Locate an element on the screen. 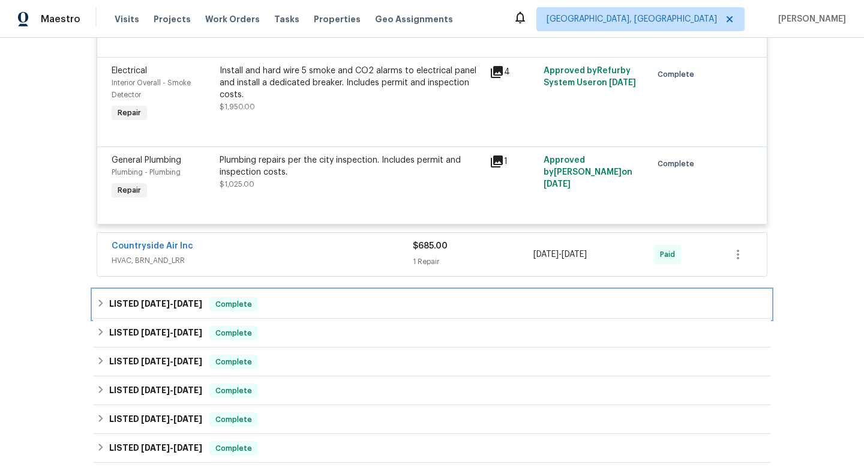  span: HVAC, BRN_AND_LRR is located at coordinates (262, 260).